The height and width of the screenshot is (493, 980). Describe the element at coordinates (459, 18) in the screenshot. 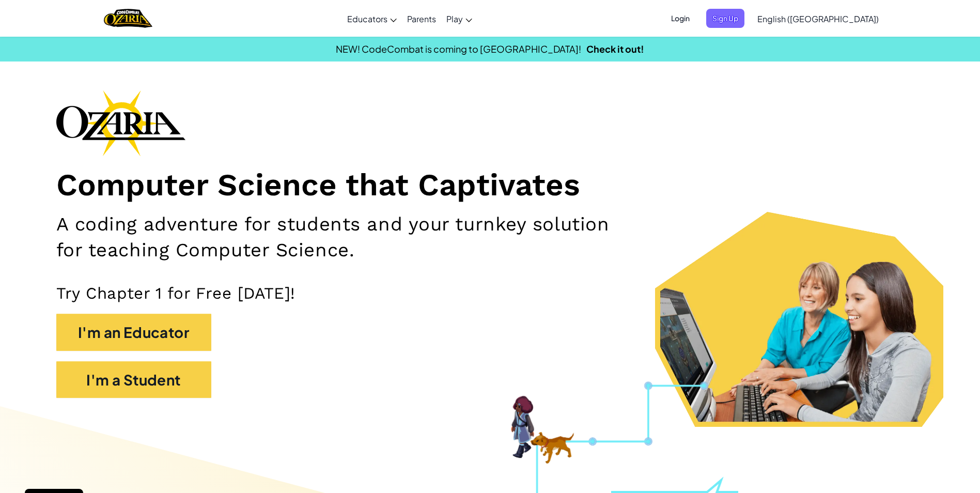

I see `a: Play` at that location.